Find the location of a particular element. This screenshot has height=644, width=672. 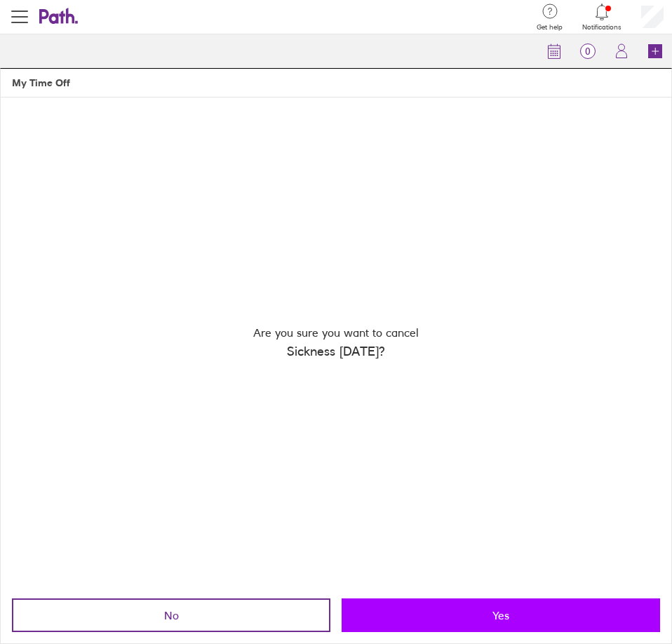

span: No is located at coordinates (171, 615).